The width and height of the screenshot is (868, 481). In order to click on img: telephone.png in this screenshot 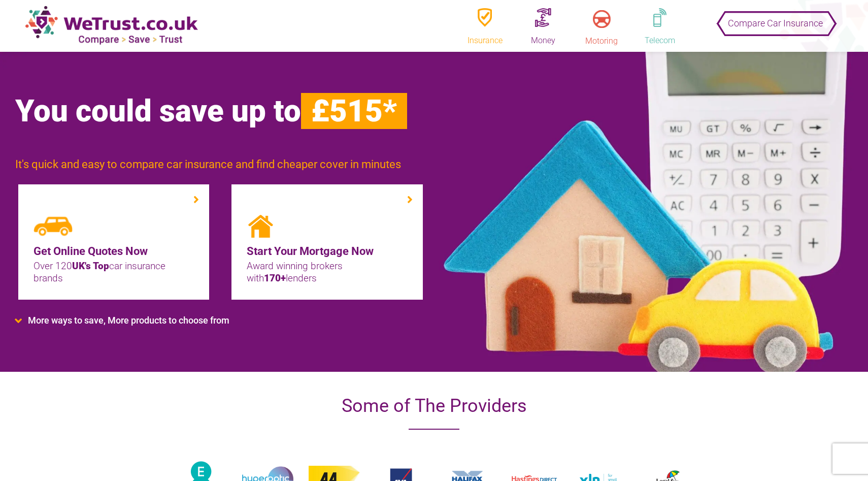, I will do `click(659, 18)`.